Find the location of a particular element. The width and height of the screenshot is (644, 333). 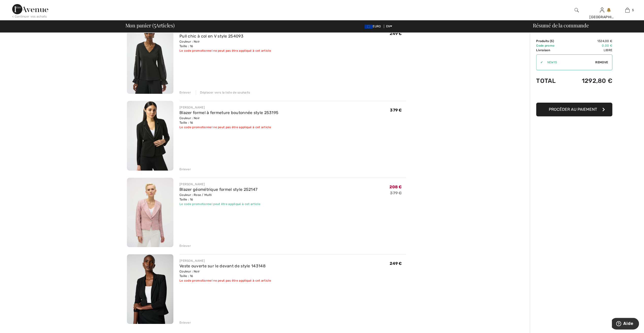

font: EN is located at coordinates (388, 26).